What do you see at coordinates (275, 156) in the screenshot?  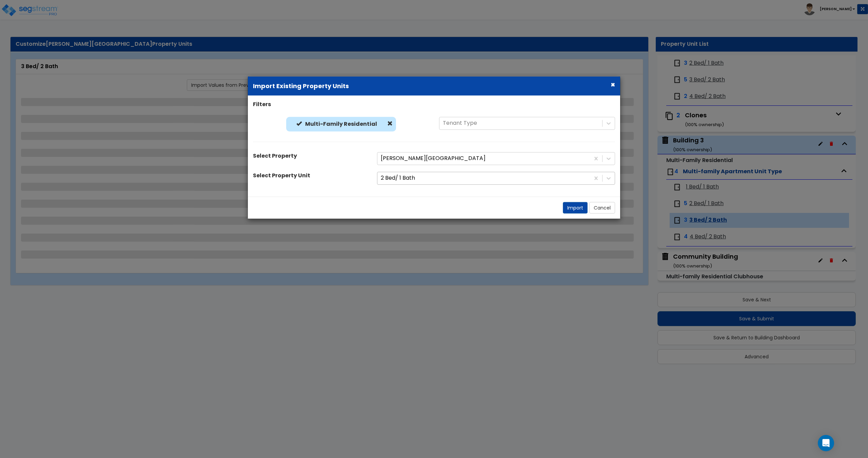 I see `label: Select Property` at bounding box center [275, 156].